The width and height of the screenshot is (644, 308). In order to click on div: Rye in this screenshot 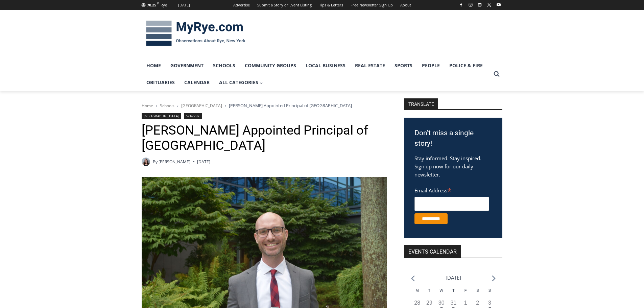, I will do `click(163, 5)`.